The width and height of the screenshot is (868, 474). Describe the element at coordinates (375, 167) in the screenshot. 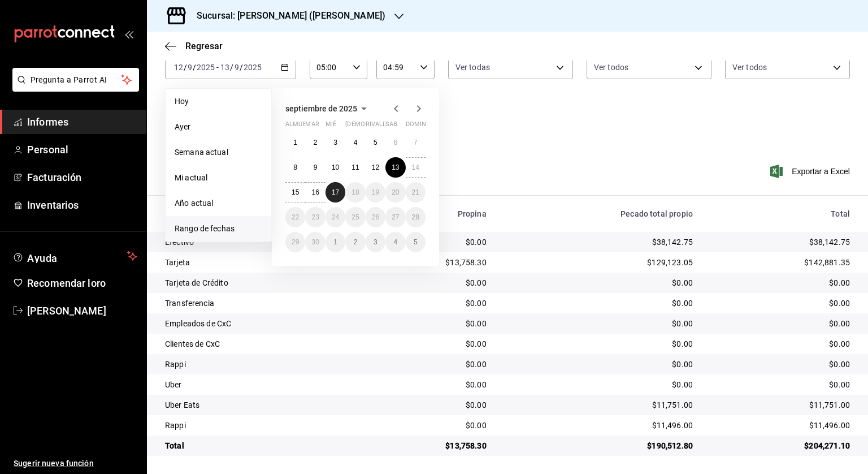

I see `font: 12` at that location.